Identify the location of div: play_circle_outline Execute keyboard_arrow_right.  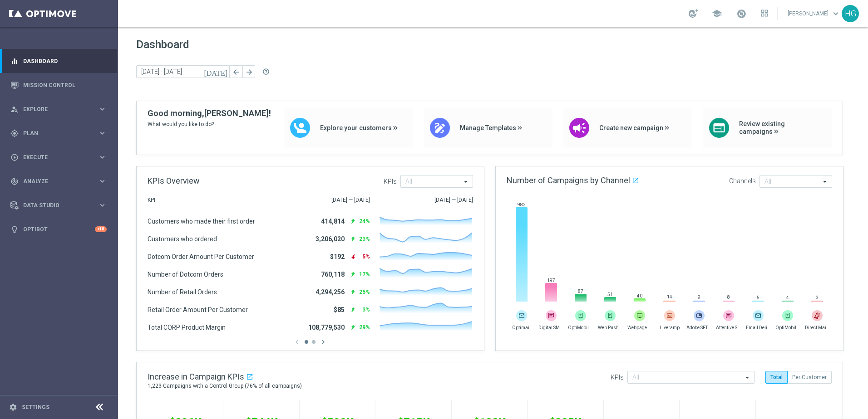
(59, 157).